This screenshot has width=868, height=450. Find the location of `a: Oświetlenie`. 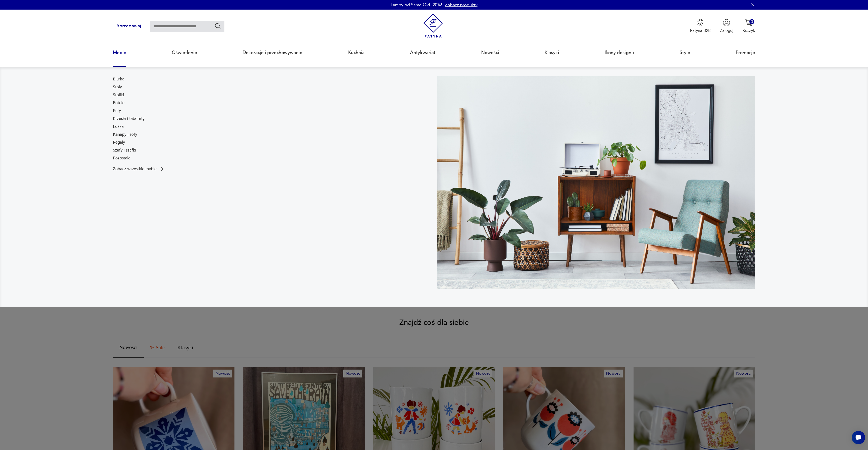

a: Oświetlenie is located at coordinates (184, 52).